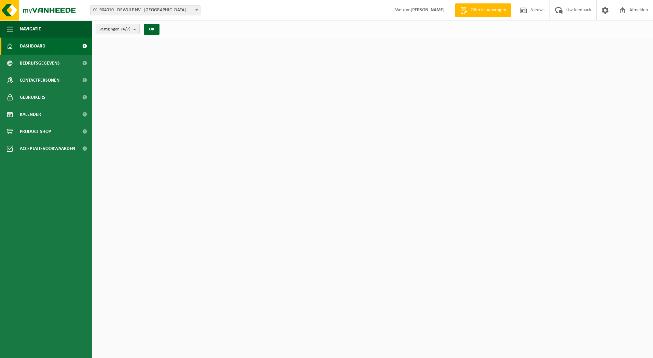 The height and width of the screenshot is (358, 653). Describe the element at coordinates (145, 10) in the screenshot. I see `span: 01-904010 - DEWULF NV - ROESELARE` at that location.